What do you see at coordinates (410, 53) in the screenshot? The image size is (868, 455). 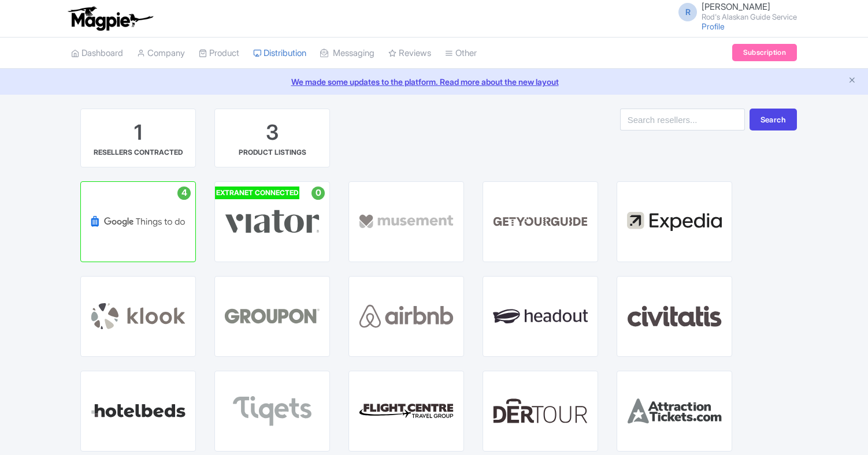 I see `a: Reviews` at bounding box center [410, 53].